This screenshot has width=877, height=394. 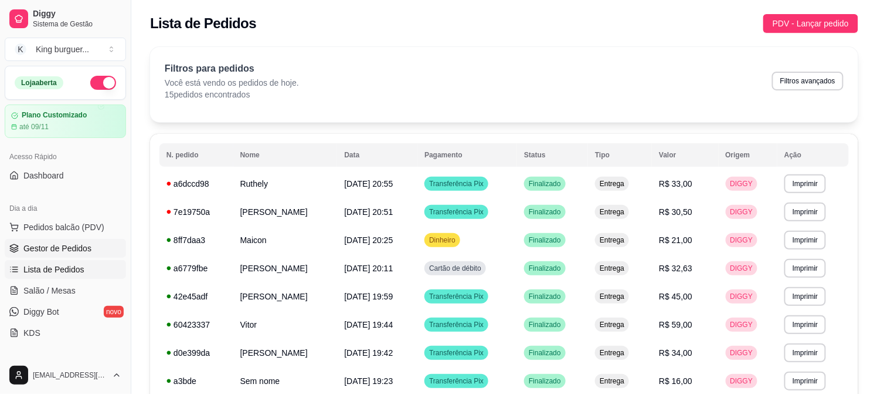 What do you see at coordinates (286, 155) in the screenshot?
I see `th: Nome` at bounding box center [286, 155].